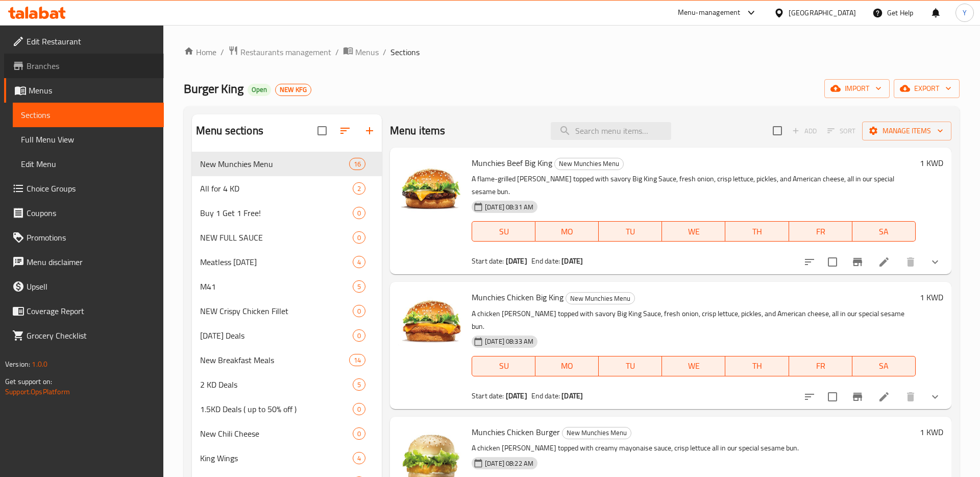 Image resolution: width=980 pixels, height=477 pixels. Describe the element at coordinates (274, 360) in the screenshot. I see `span: New Breakfast Meals` at that location.